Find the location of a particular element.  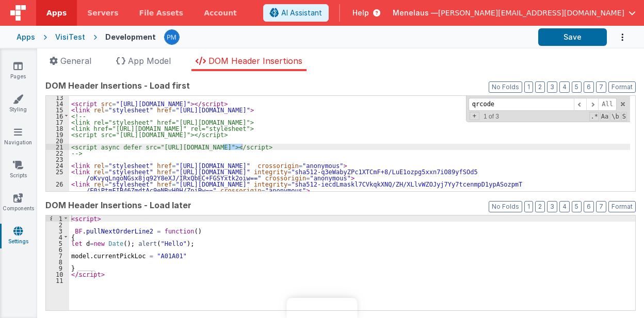

div: 1 is located at coordinates (57, 219).